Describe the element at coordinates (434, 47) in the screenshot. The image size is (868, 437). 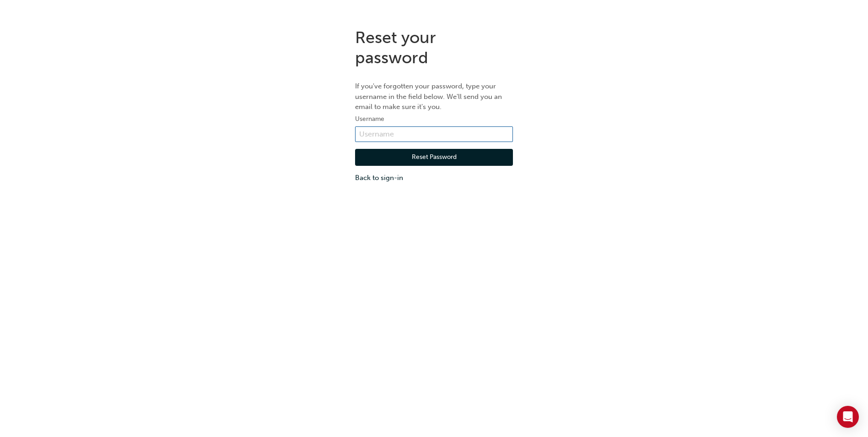
I see `h1: Reset your password` at that location.